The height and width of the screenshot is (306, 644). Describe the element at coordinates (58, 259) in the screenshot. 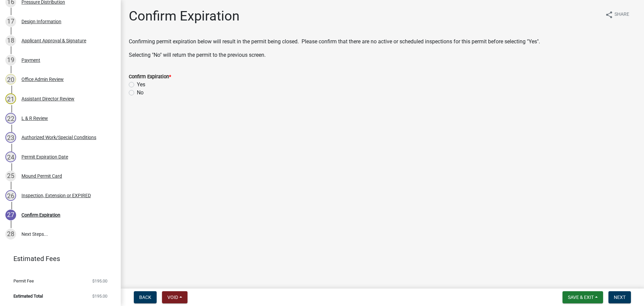

I see `a: Estimated Fees` at that location.